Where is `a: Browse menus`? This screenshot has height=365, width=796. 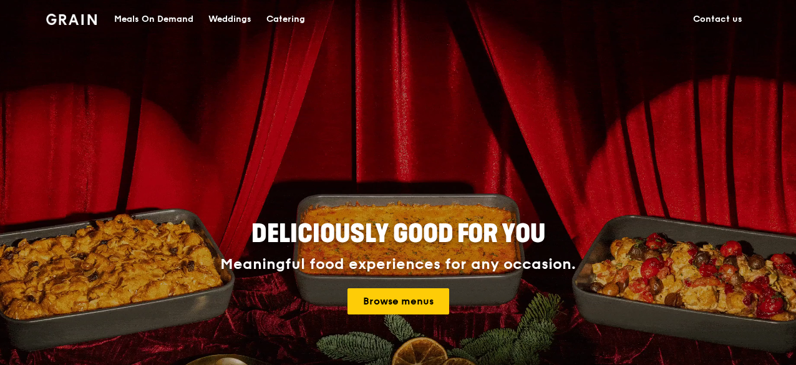
a: Browse menus is located at coordinates (398, 301).